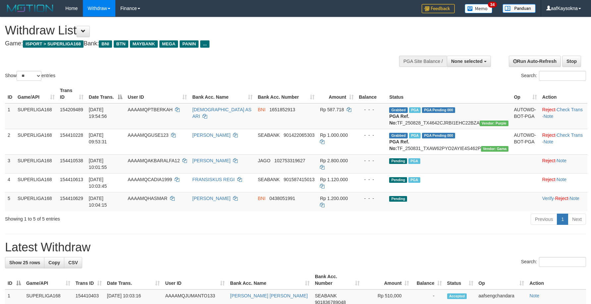  I want to click on th: Balance, so click(371, 94).